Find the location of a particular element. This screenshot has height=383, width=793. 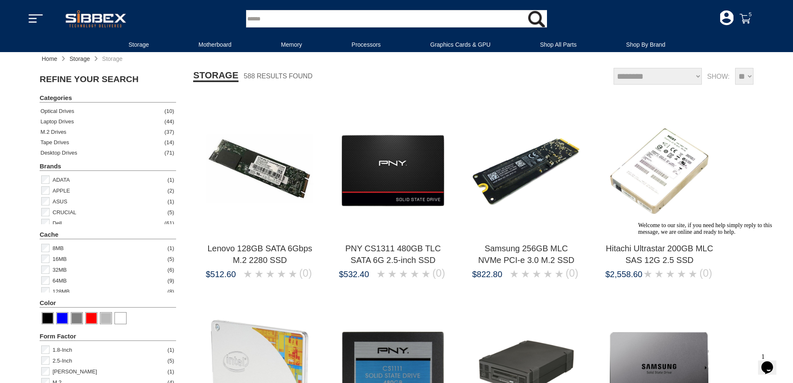

span: 5 is located at coordinates (750, 14).